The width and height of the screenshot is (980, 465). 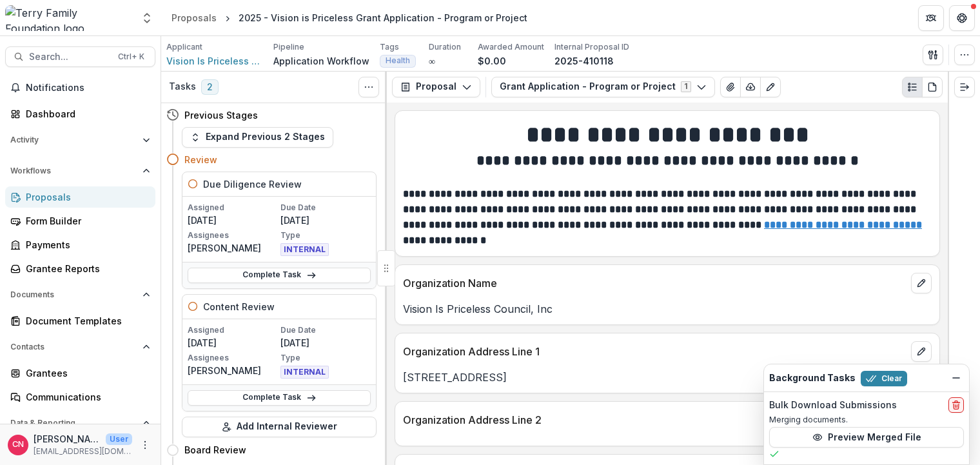 I want to click on div: Document Templates, so click(x=85, y=320).